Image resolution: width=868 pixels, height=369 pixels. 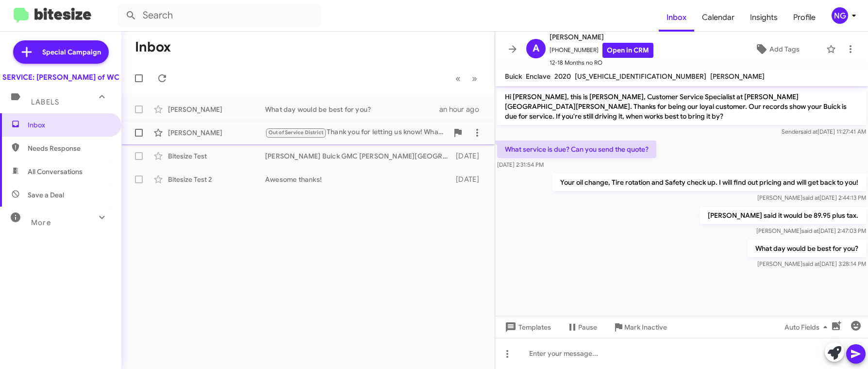 What do you see at coordinates (588, 327) in the screenshot?
I see `span: Pause` at bounding box center [588, 327].